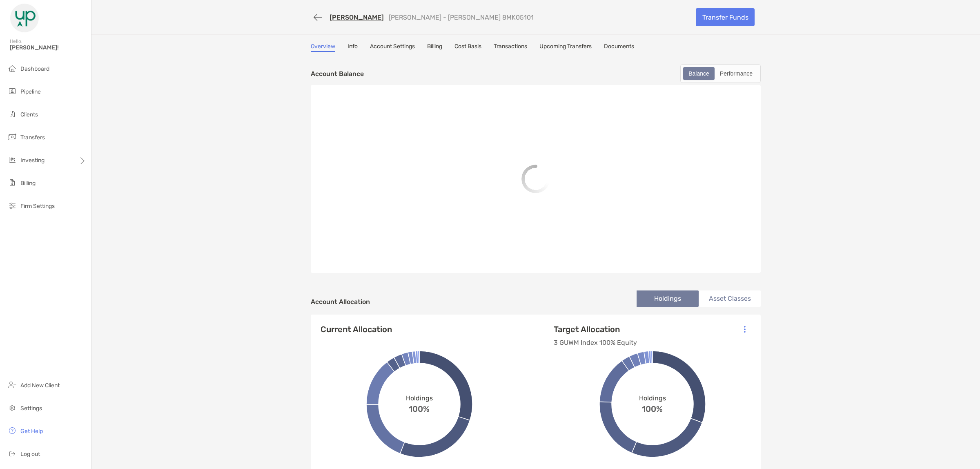 This screenshot has height=469, width=980. What do you see at coordinates (32, 137) in the screenshot?
I see `span: Transfers` at bounding box center [32, 137].